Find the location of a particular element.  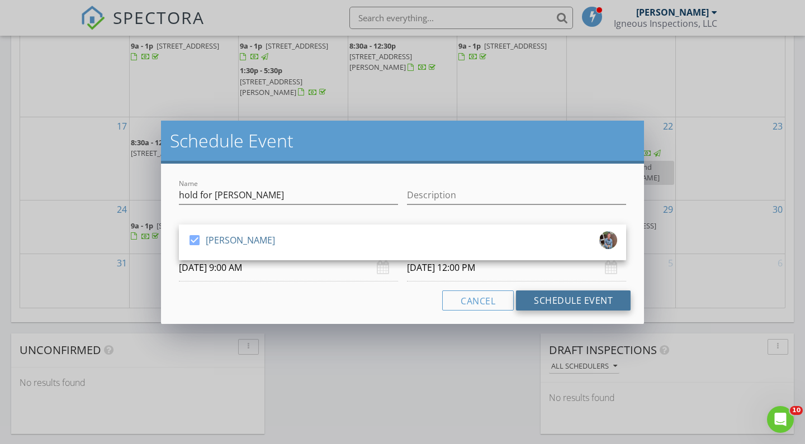

h2: Schedule Event is located at coordinates (402, 141).